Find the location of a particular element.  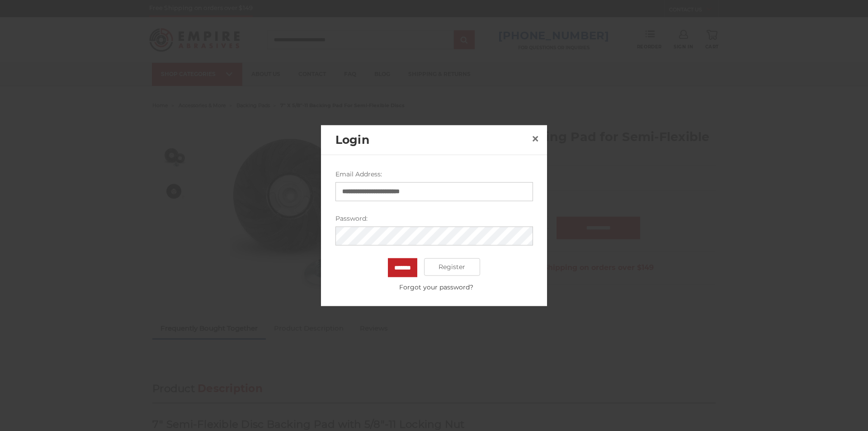

label: Email Address: is located at coordinates (434, 174).